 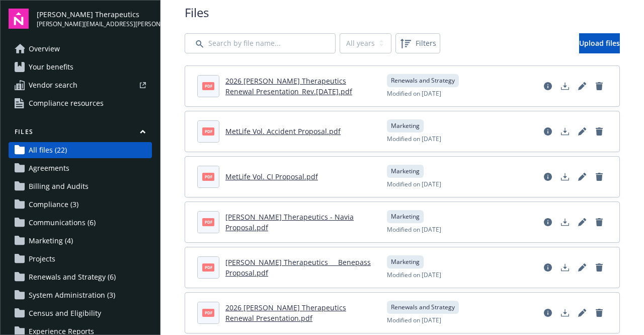 I want to click on a: Renewals and Strategy (6), so click(x=80, y=277).